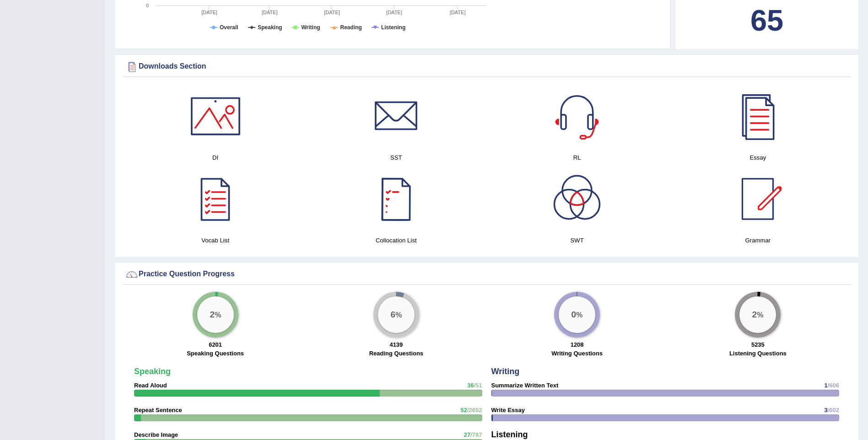 The width and height of the screenshot is (868, 440). What do you see at coordinates (508, 410) in the screenshot?
I see `strong: Write Essay` at bounding box center [508, 410].